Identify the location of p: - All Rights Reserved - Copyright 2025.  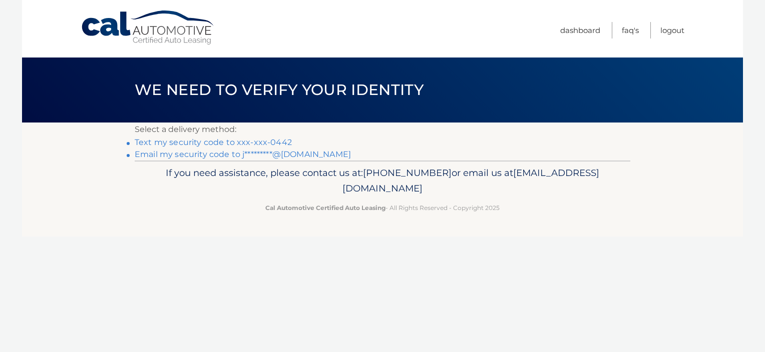
(382, 208).